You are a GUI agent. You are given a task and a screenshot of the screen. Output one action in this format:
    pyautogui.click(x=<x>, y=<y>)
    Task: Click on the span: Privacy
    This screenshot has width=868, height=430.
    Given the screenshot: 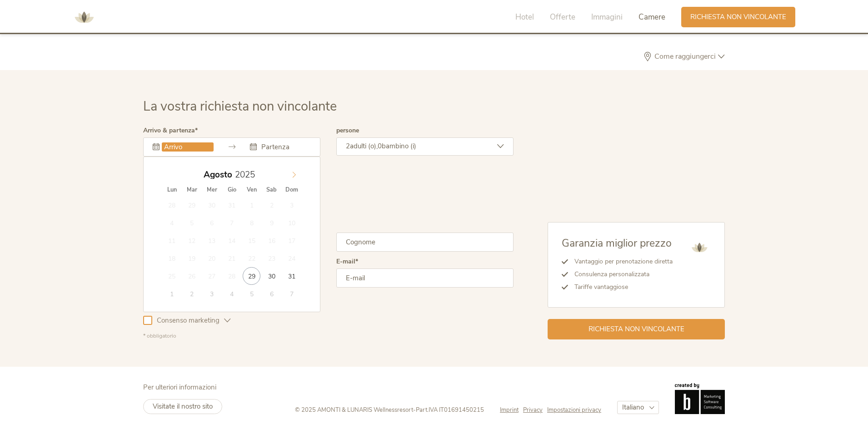 What is the action you would take?
    pyautogui.click(x=533, y=410)
    